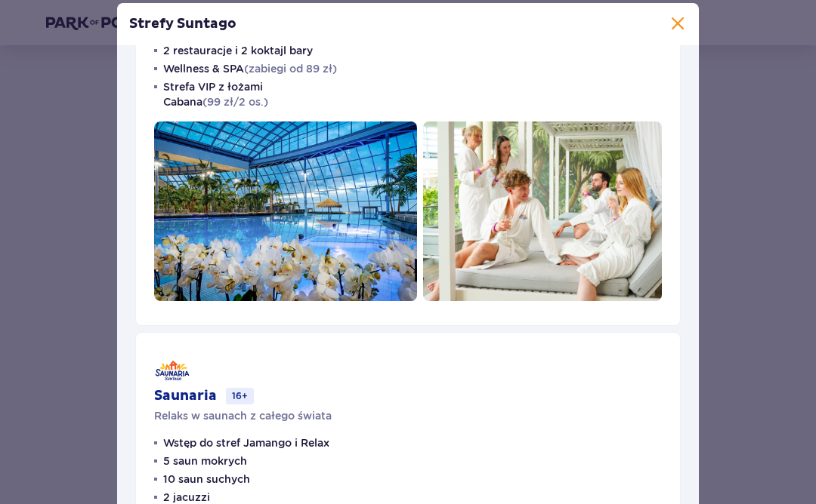 This screenshot has width=816, height=504. Describe the element at coordinates (185, 396) in the screenshot. I see `p: Saunaria` at that location.